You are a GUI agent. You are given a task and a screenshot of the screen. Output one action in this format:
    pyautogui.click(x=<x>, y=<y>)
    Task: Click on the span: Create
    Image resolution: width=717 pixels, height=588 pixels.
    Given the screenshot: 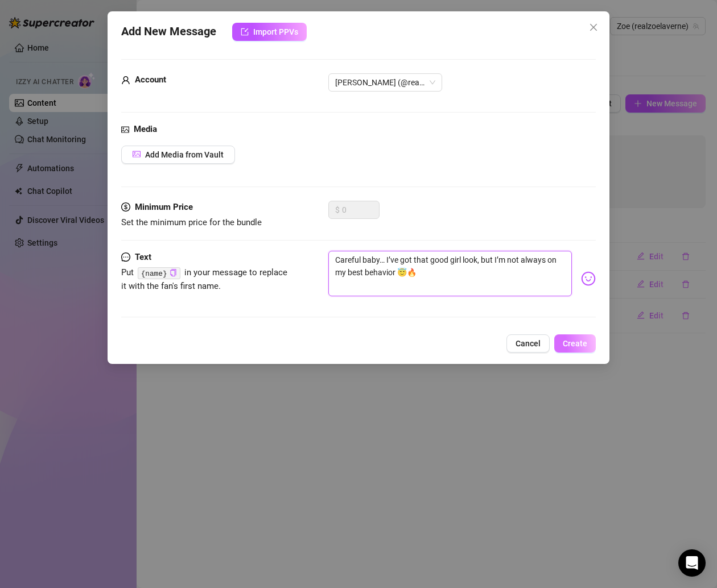 What is the action you would take?
    pyautogui.click(x=575, y=344)
    